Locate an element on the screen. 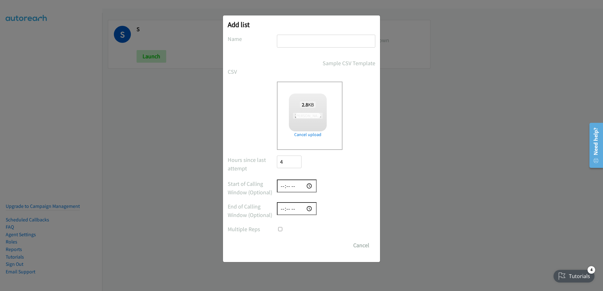 The height and width of the screenshot is (291, 603). button: Cancel is located at coordinates (361, 246).